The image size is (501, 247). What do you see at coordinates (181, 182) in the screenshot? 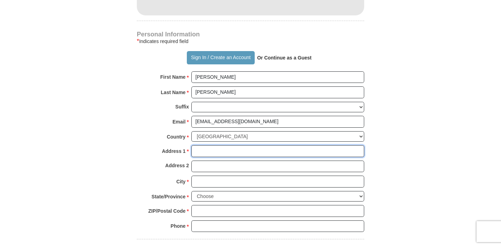
I see `strong: City` at bounding box center [181, 182].